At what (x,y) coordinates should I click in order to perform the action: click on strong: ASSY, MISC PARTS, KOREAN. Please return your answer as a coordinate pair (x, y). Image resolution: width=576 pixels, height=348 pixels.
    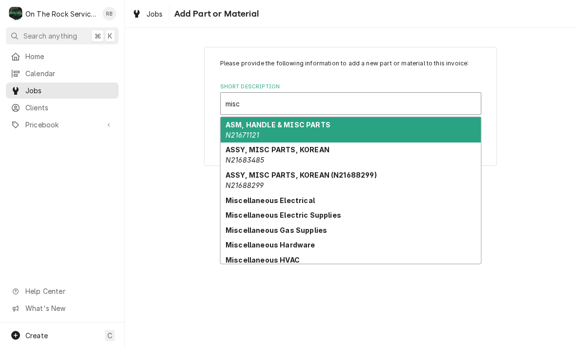
    Looking at the image, I should click on (277, 149).